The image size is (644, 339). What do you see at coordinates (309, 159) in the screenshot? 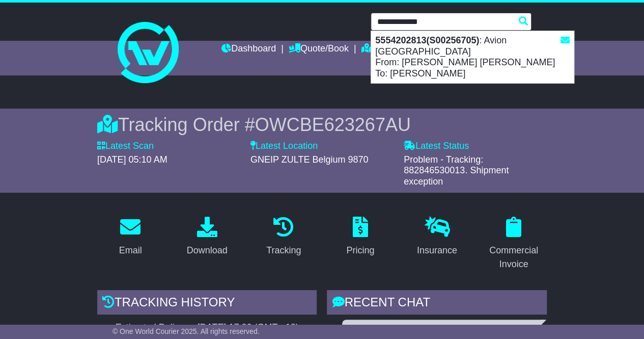
I see `span: GNEIP ZULTE Belgium 9870` at bounding box center [309, 159].